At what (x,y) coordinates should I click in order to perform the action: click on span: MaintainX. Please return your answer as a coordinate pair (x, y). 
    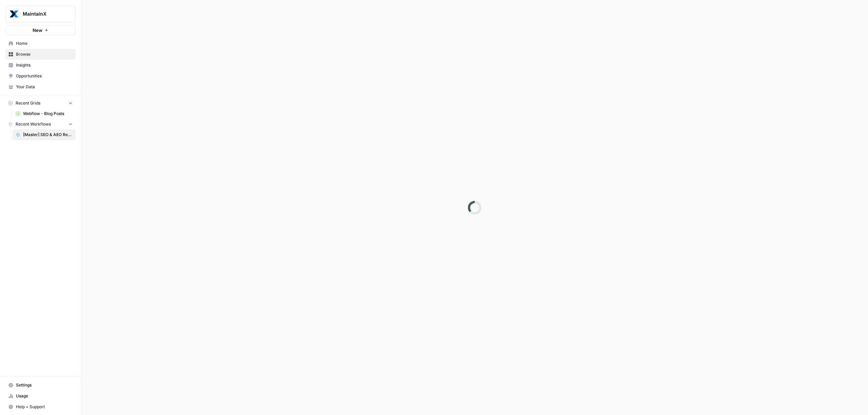
    Looking at the image, I should click on (43, 14).